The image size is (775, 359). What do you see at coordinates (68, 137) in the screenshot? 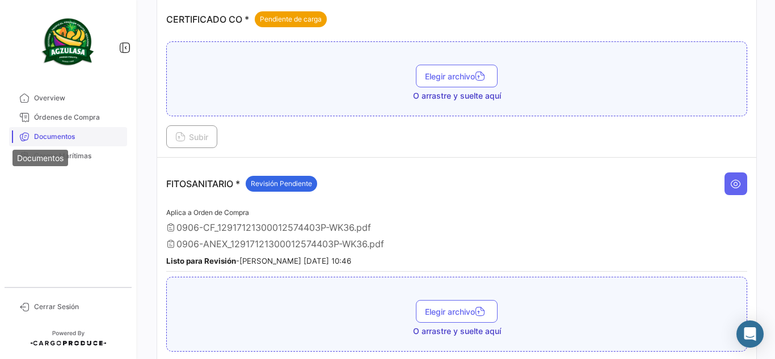
I see `a: Documentos` at bounding box center [68, 137].